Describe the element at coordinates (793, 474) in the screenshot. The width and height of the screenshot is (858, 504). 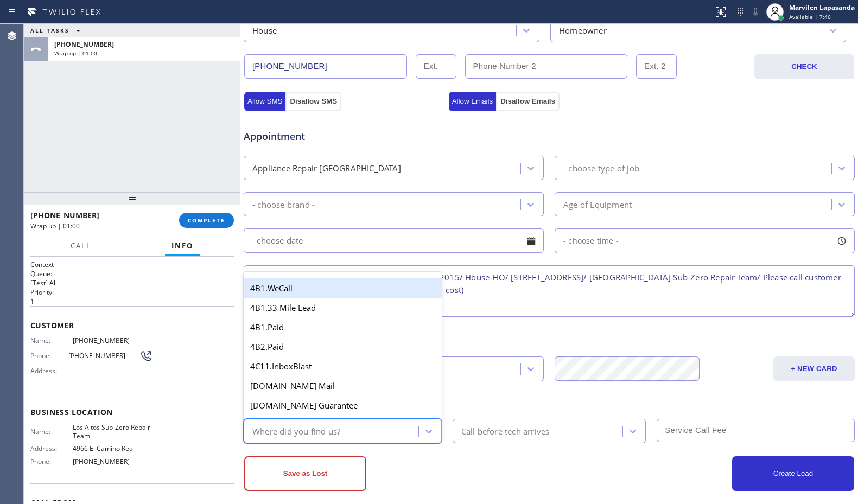
I see `button: Create Lead` at that location.